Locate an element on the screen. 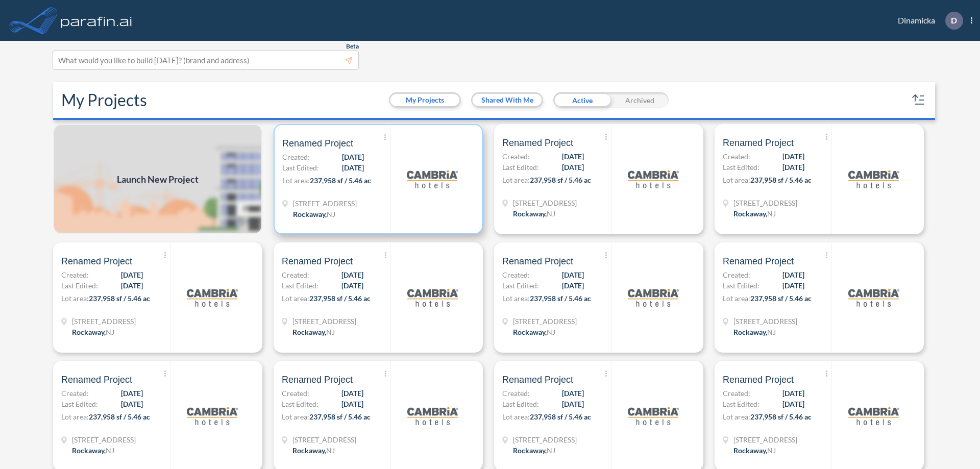  div: Dinamicka is located at coordinates (927, 20).